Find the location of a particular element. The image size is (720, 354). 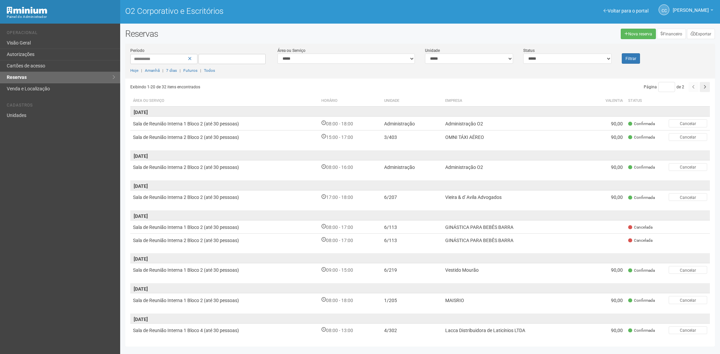

font: MAISRIO is located at coordinates (455, 301).